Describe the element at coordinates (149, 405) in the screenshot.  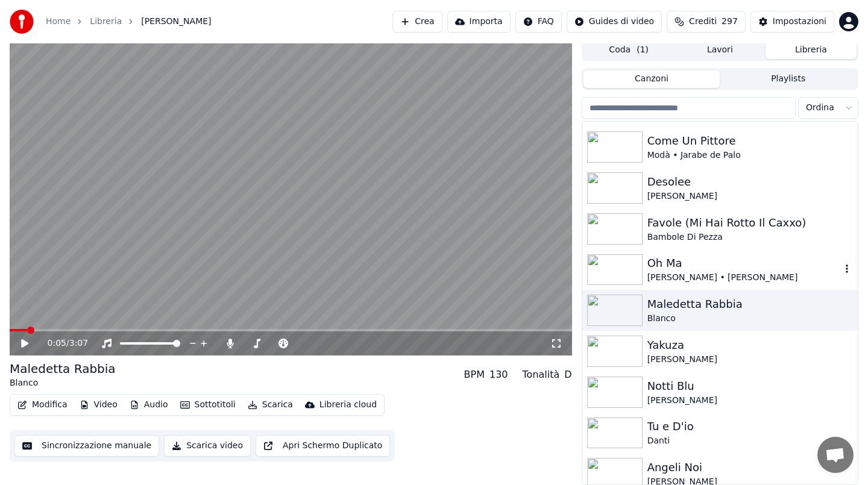
I see `button: Audio` at that location.